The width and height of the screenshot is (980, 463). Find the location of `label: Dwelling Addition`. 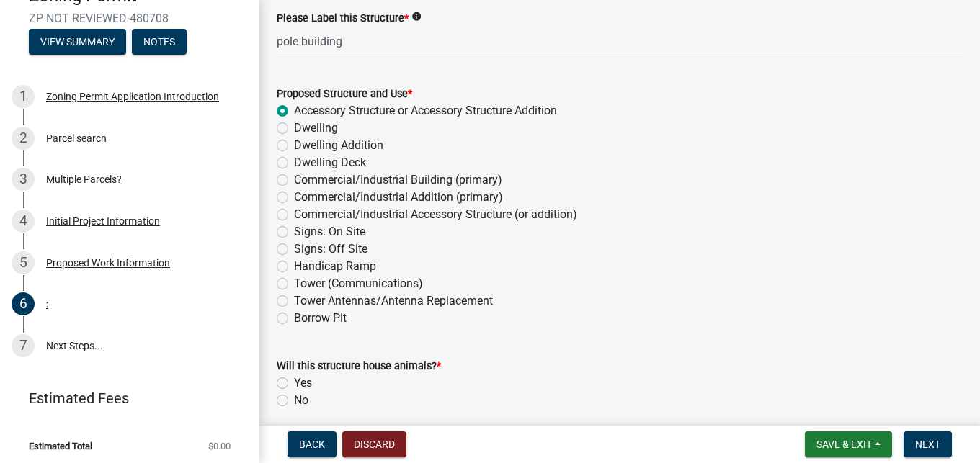

label: Dwelling Addition is located at coordinates (339, 145).